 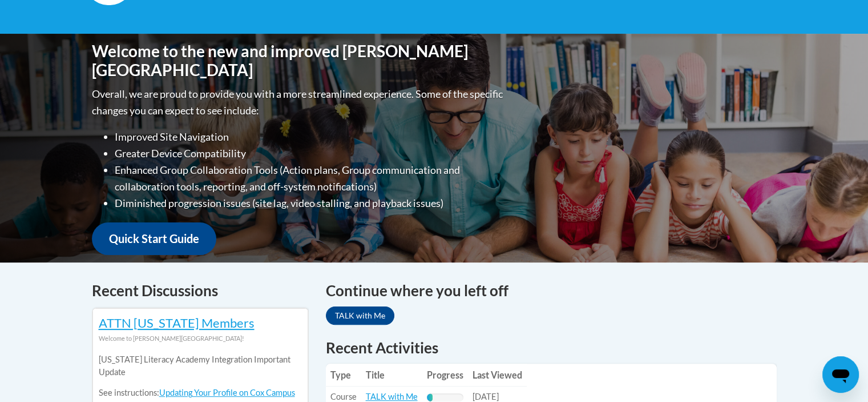 What do you see at coordinates (392, 374) in the screenshot?
I see `th: Title` at bounding box center [392, 374].